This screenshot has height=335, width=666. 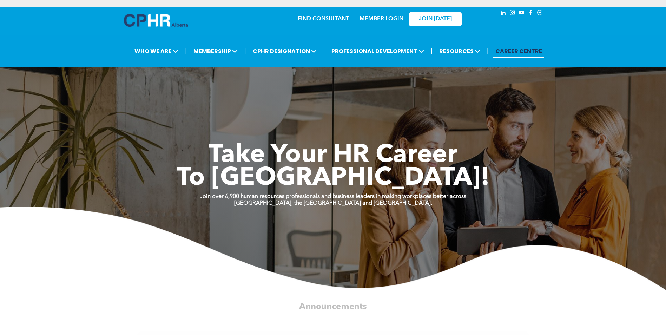 I want to click on span: Announcements, so click(x=333, y=306).